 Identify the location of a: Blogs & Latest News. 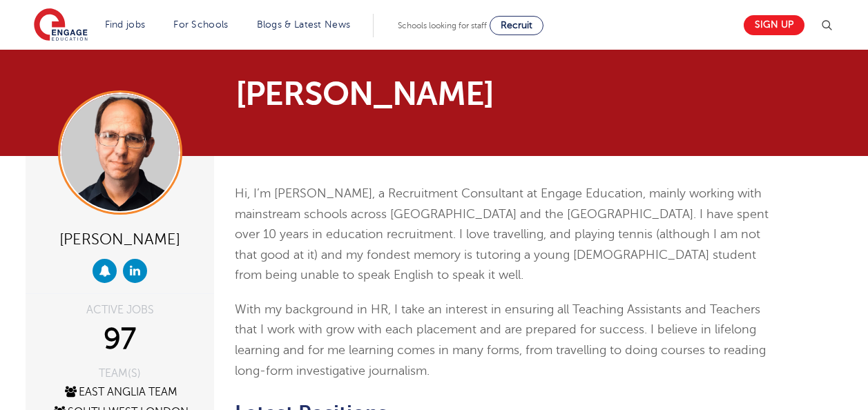
(304, 24).